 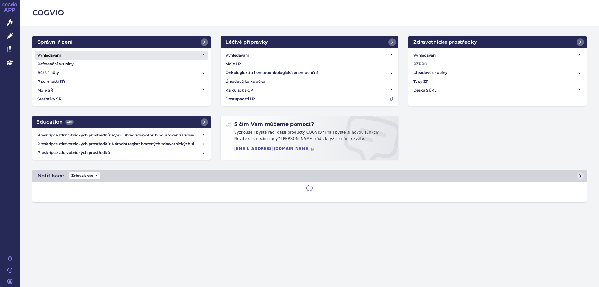 I want to click on h4: Kalkulačka CP, so click(x=239, y=90).